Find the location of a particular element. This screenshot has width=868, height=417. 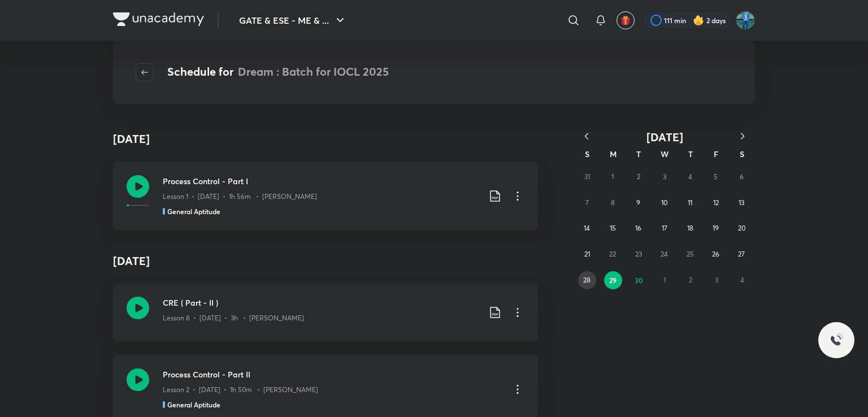

button: GATE & ESE - ME & ... is located at coordinates (293, 20).